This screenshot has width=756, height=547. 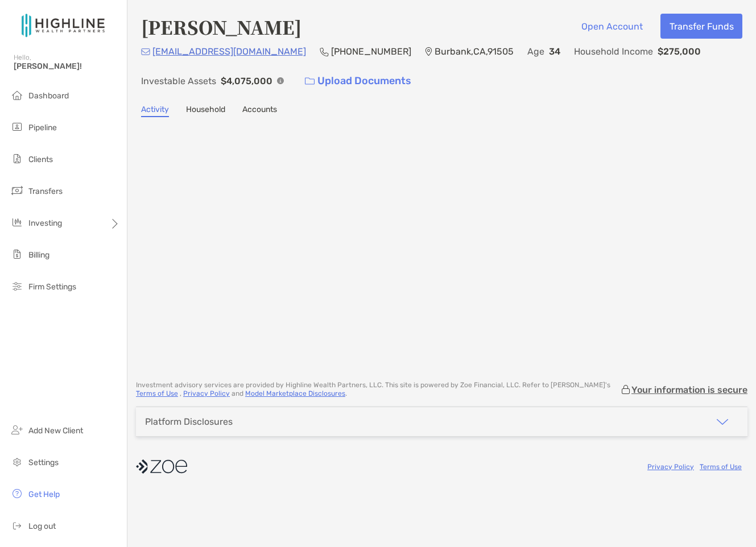 What do you see at coordinates (44, 494) in the screenshot?
I see `span: Get Help` at bounding box center [44, 494].